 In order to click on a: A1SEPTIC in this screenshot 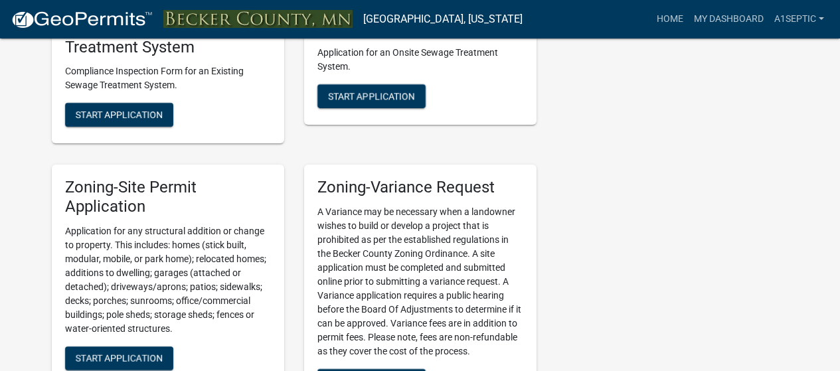, I will do `click(798, 19)`.